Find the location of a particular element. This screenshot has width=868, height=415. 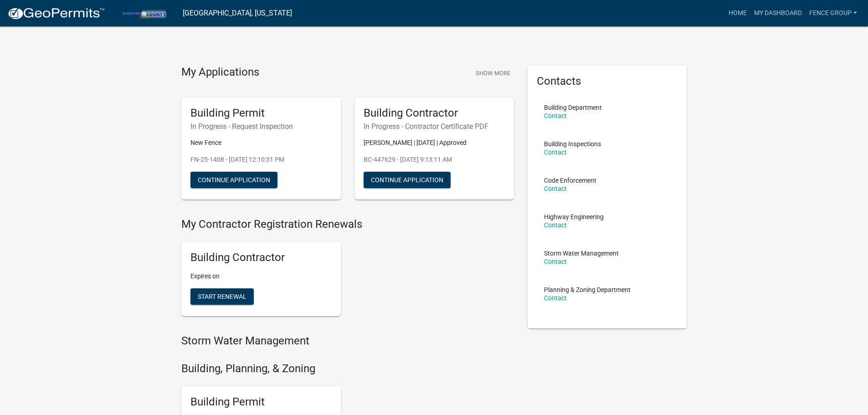

a: Fence Group is located at coordinates (833, 13).